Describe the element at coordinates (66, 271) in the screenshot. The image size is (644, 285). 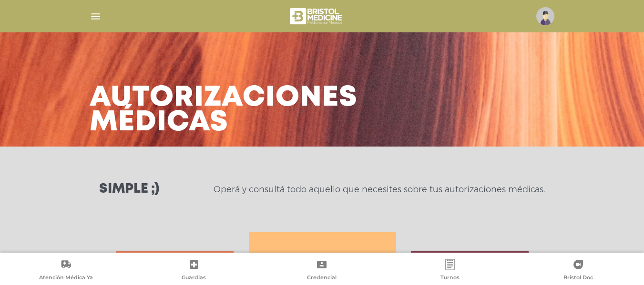
I see `a: Atención Médica Ya` at that location.